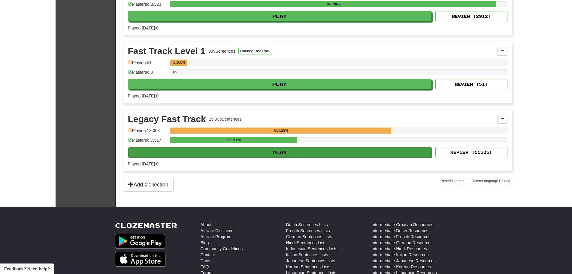 The image size is (572, 274). Describe the element at coordinates (255, 51) in the screenshot. I see `button: Fluency Fast Track` at that location.